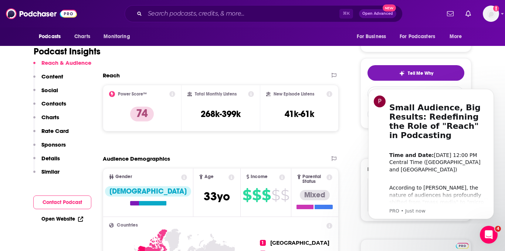 The width and height of the screenshot is (505, 251). I want to click on div: message notification from PRO, Just now. Small Audience, Big Results: Redefining the Role of "Rea..., so click(74, 72).